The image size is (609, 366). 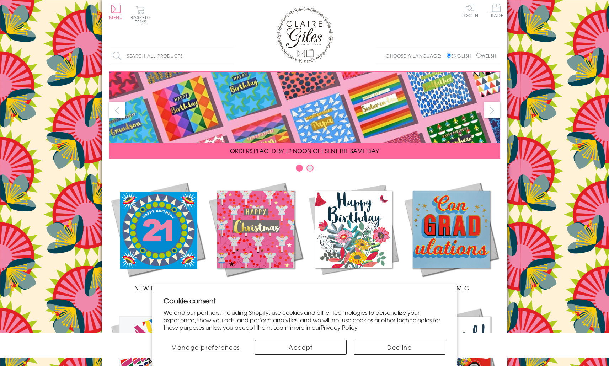 I want to click on input: English, so click(x=449, y=55).